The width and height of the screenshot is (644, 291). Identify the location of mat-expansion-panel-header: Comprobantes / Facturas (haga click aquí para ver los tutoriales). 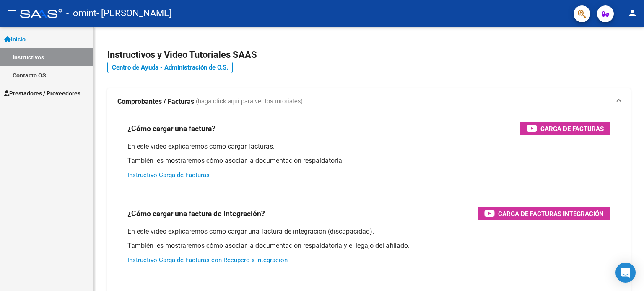
(369, 102).